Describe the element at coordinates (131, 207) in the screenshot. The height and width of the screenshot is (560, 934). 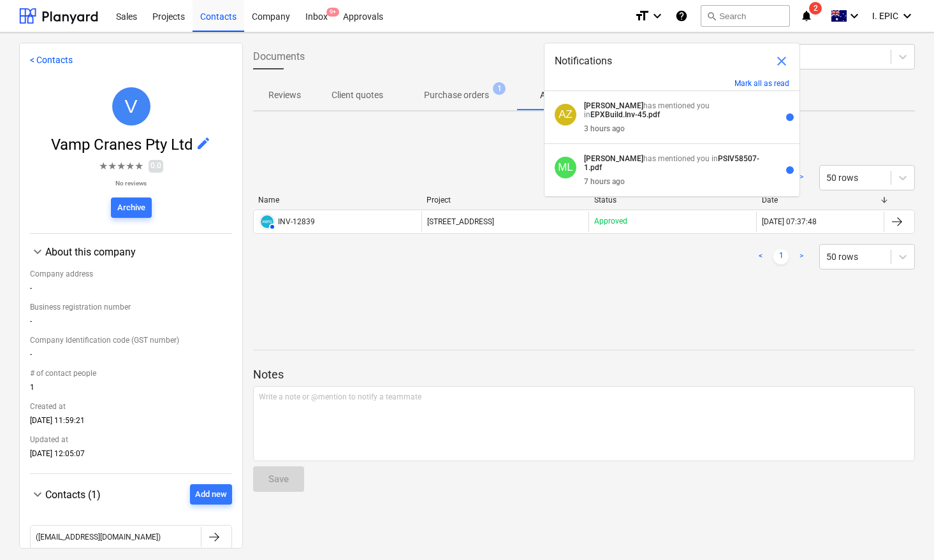
I see `button: Archive` at that location.